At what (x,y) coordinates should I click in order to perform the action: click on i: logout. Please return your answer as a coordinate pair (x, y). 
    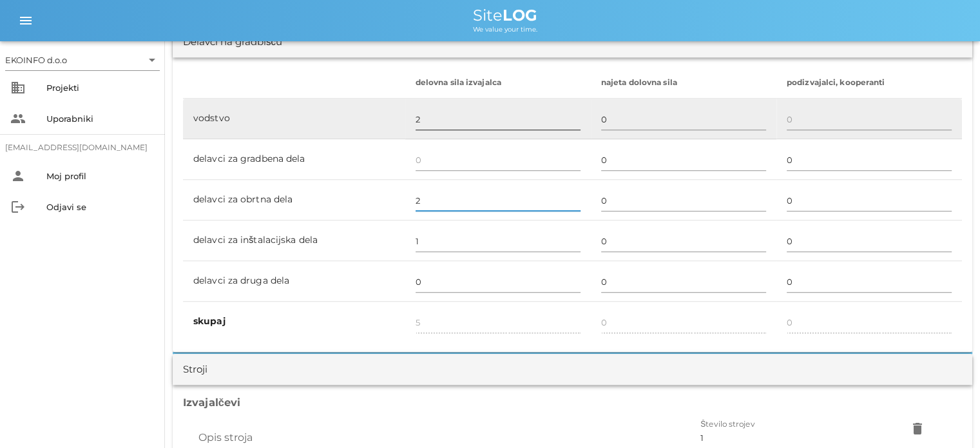
    Looking at the image, I should click on (18, 207).